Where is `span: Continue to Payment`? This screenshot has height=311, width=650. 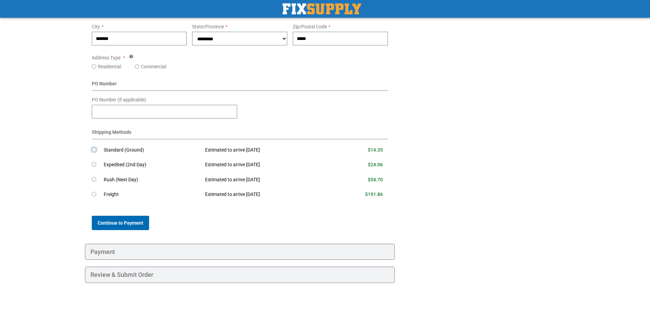 span: Continue to Payment is located at coordinates (121, 223).